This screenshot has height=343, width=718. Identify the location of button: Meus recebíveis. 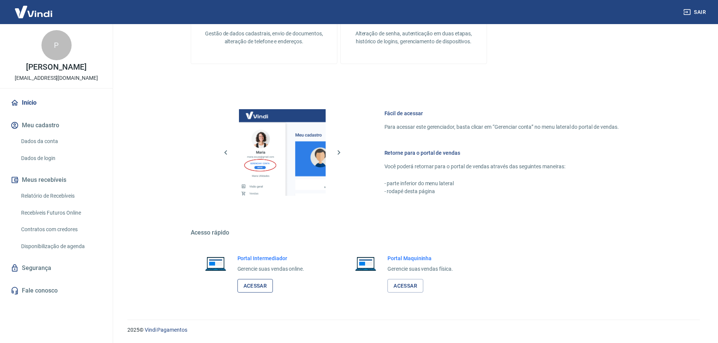
(56, 180).